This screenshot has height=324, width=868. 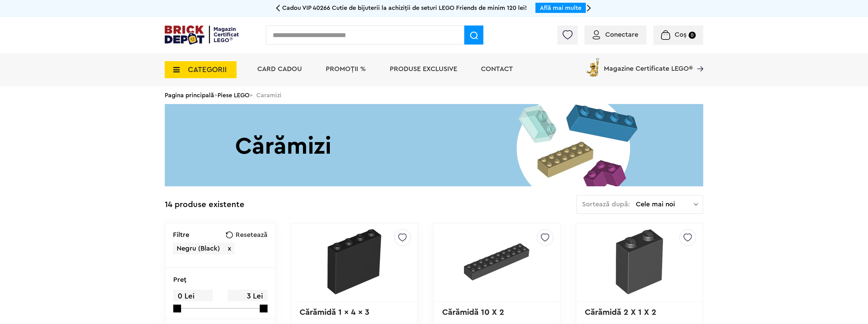 What do you see at coordinates (434, 145) in the screenshot?
I see `img: Caramizi` at bounding box center [434, 145].